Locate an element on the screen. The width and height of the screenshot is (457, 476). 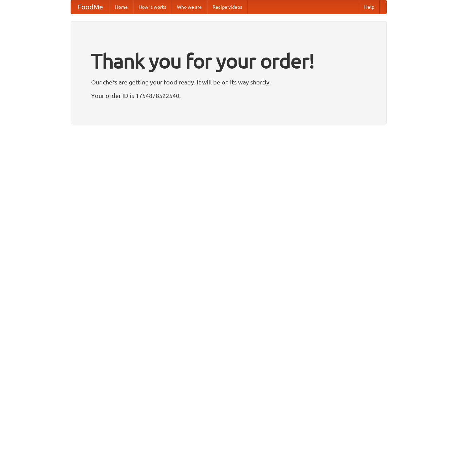
a: How it works is located at coordinates (152, 7).